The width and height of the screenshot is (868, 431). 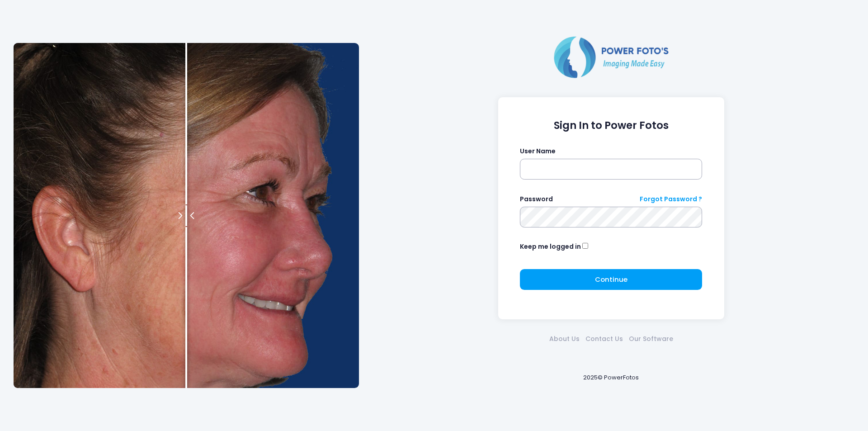 What do you see at coordinates (611, 279) in the screenshot?
I see `span: Continue` at bounding box center [611, 279].